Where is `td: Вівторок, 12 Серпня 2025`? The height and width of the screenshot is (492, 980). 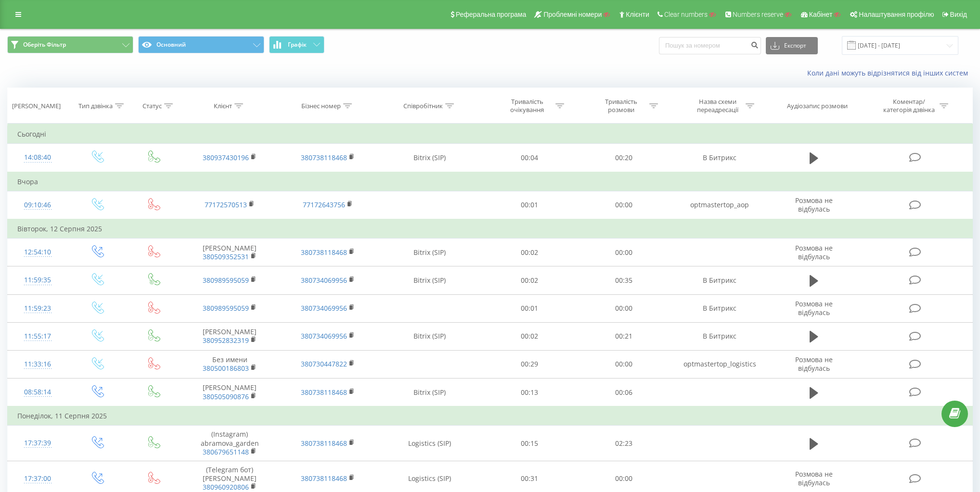 td: Вівторок, 12 Серпня 2025 is located at coordinates (490, 229).